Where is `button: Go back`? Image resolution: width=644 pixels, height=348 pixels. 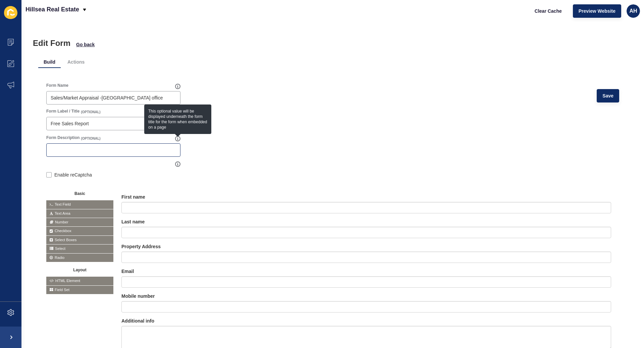 button: Go back is located at coordinates (85, 45).